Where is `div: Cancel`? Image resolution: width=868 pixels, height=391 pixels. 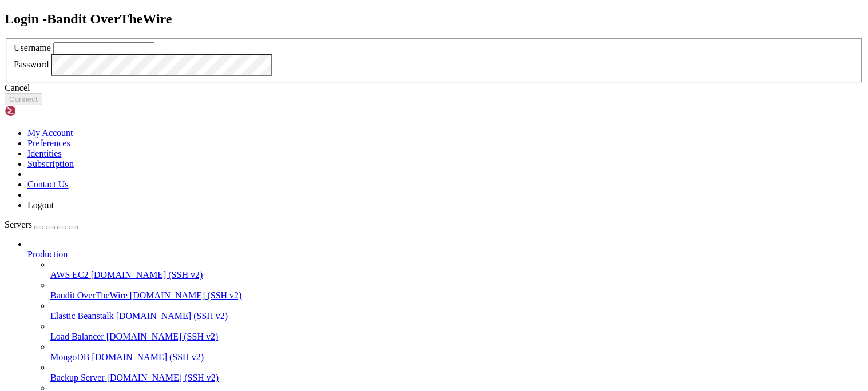 div: Cancel is located at coordinates (434, 88).